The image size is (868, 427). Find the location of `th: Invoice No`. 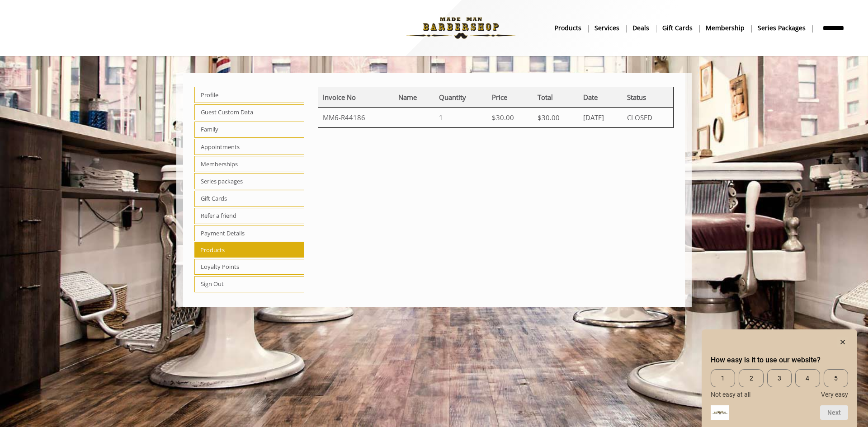

th: Invoice No is located at coordinates (356, 97).